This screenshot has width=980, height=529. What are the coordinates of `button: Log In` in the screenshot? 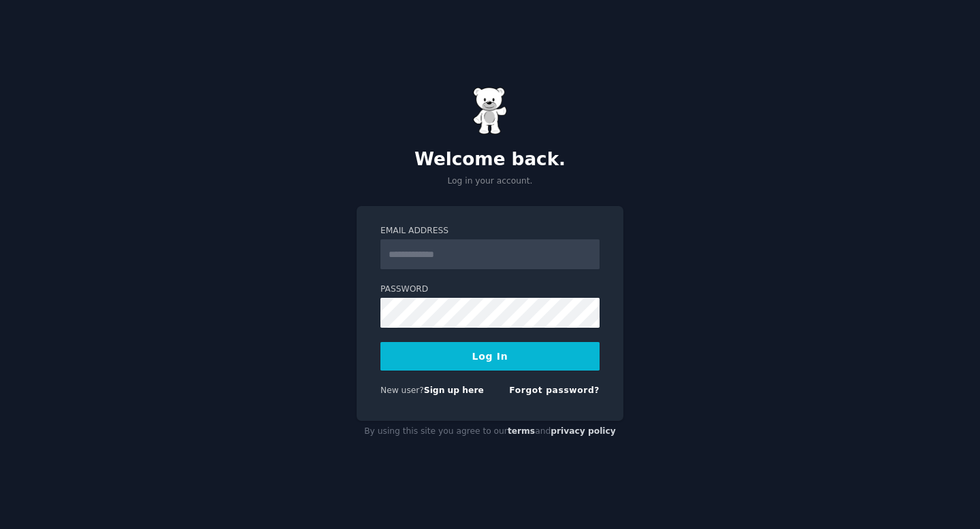 It's located at (490, 356).